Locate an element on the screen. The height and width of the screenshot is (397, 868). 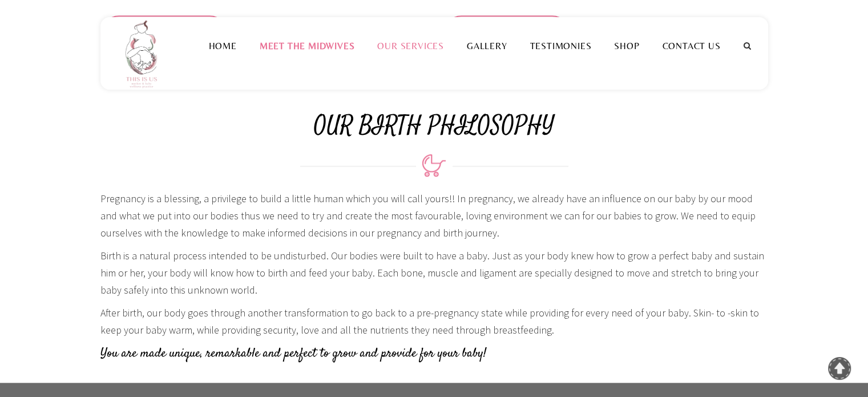
img: This is us practice is located at coordinates (144, 53).